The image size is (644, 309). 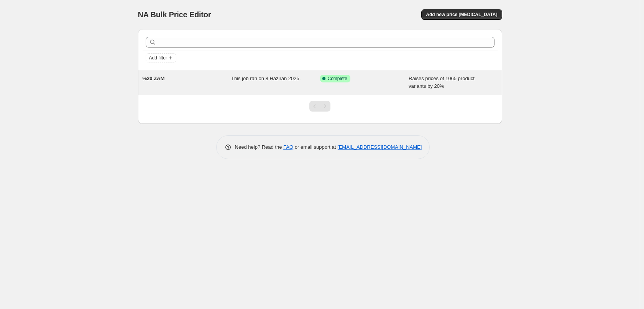 What do you see at coordinates (315, 147) in the screenshot?
I see `span: or email support at` at bounding box center [315, 147].